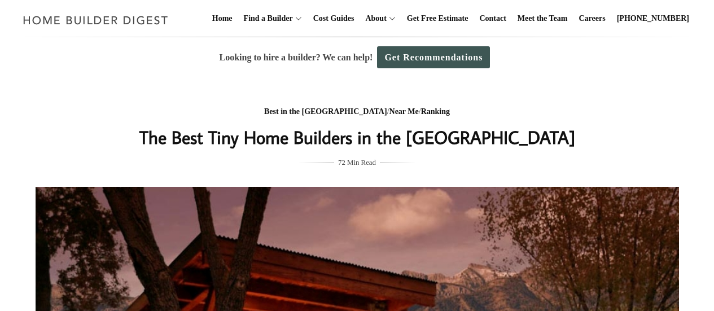 The image size is (714, 311). I want to click on a: About, so click(373, 19).